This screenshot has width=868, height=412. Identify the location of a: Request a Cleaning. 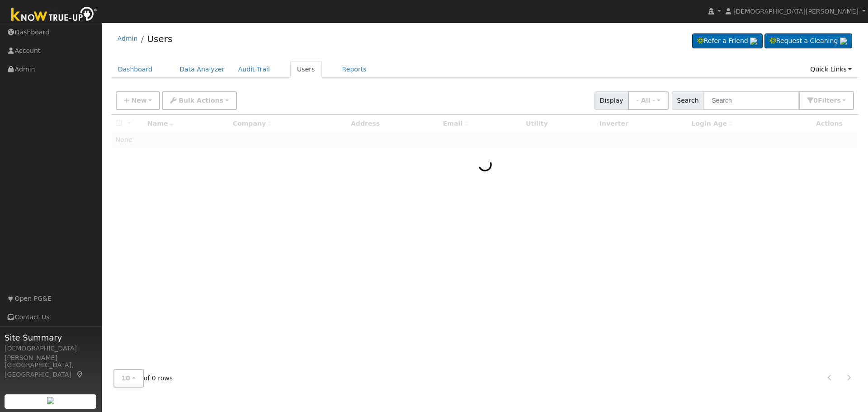
(808, 41).